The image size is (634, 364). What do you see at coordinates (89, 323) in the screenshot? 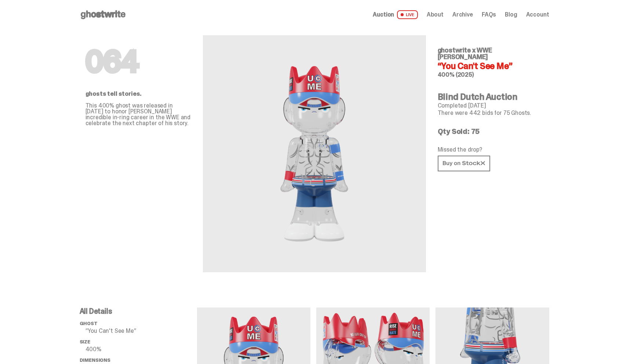
I see `span: ghost` at bounding box center [89, 323].